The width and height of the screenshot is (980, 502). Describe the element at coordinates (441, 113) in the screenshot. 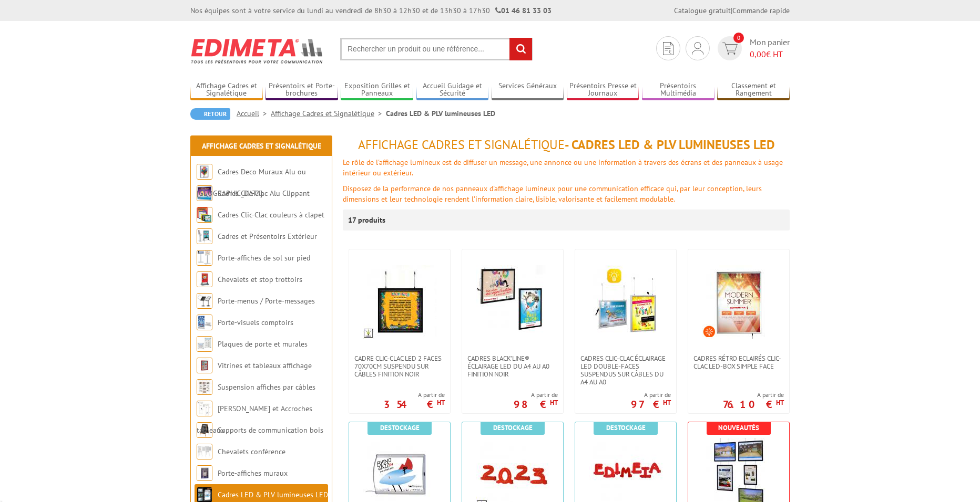

I see `li: Cadres LED & PLV lumineuses LED` at that location.